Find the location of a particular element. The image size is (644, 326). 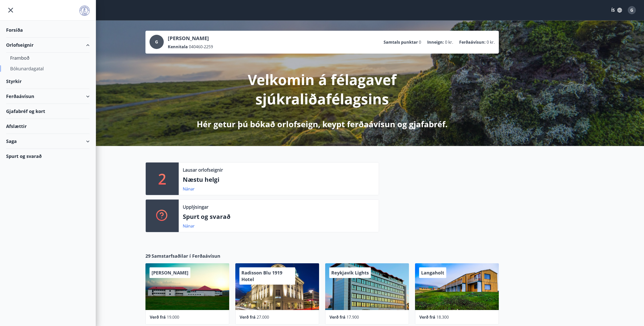

p: Spurt og svarað is located at coordinates (279, 217).